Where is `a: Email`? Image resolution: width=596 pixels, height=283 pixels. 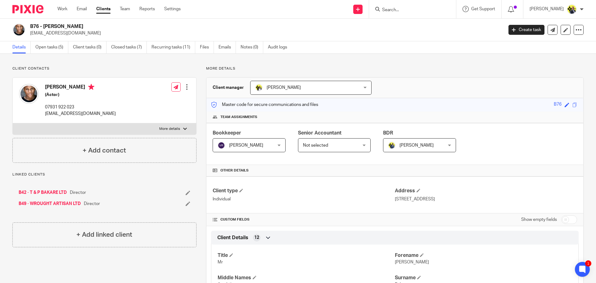 a: Email is located at coordinates (82, 9).